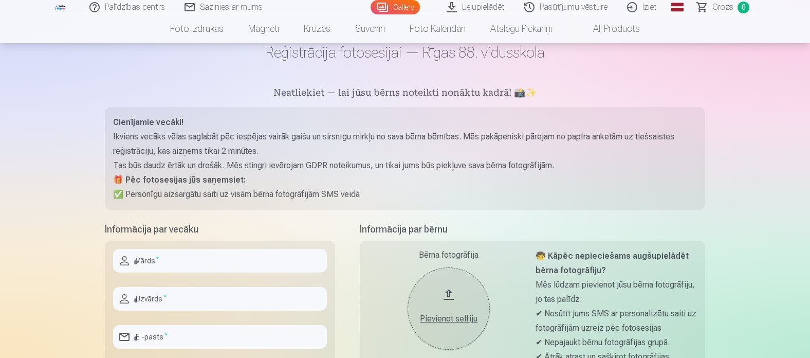 Image resolution: width=810 pixels, height=358 pixels. I want to click on p: ✔ Nosūtīt jums SMS ar personalizētu saiti uz fotogrāfijām uzreiz pēc fotosesijas, so click(616, 321).